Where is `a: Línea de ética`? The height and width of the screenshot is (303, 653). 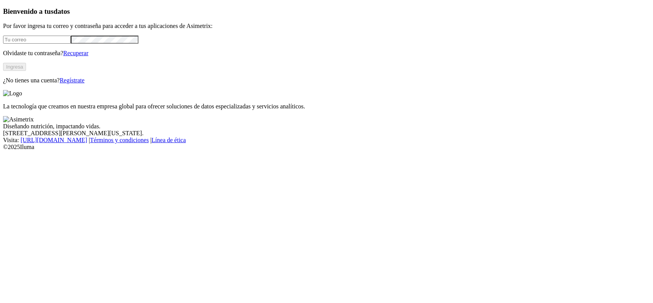 a: Línea de ética is located at coordinates (169, 140).